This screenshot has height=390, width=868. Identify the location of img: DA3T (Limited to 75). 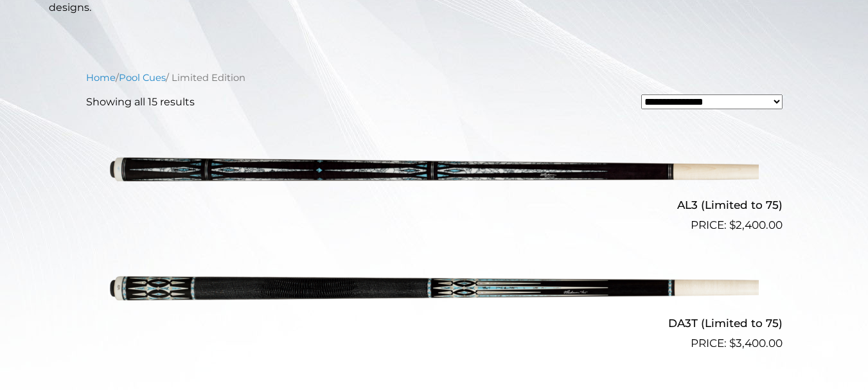
(434, 293).